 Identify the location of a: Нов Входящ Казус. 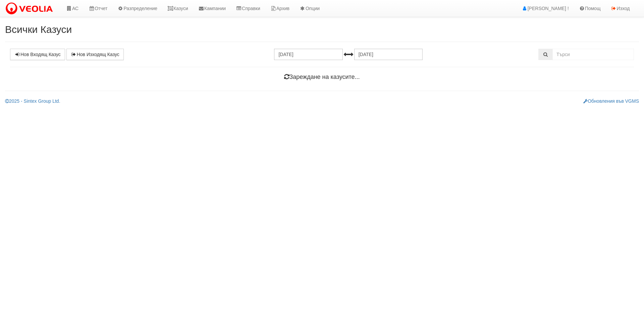
(38, 54).